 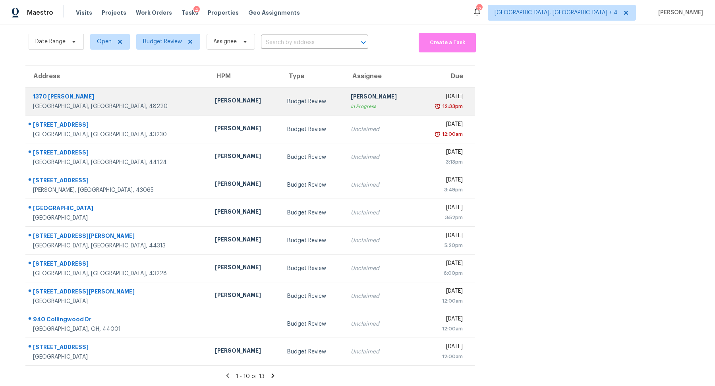 I want to click on button: Open, so click(x=364, y=43).